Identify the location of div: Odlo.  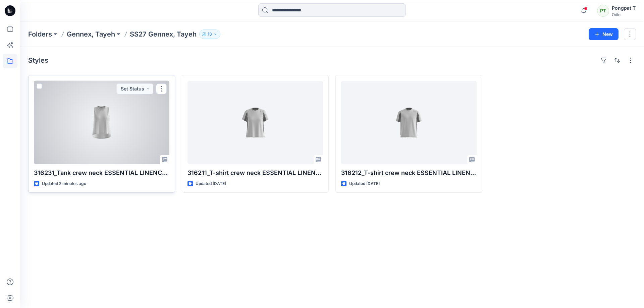
(623, 14).